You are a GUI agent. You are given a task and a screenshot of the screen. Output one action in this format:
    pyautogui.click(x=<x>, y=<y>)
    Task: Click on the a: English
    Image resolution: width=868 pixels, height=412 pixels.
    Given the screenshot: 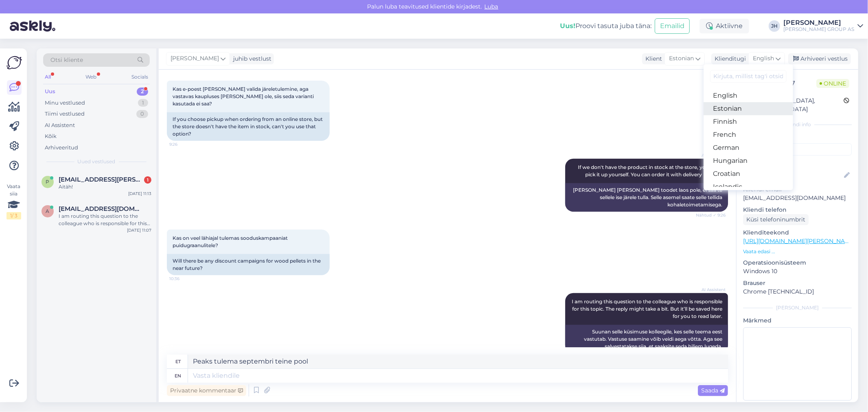 What is the action you would take?
    pyautogui.click(x=748, y=96)
    